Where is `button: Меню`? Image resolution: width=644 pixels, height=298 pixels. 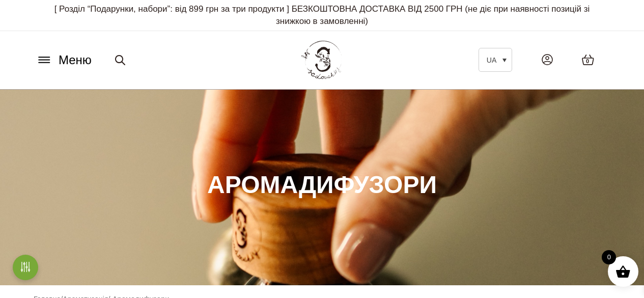
button: Меню is located at coordinates (63, 60).